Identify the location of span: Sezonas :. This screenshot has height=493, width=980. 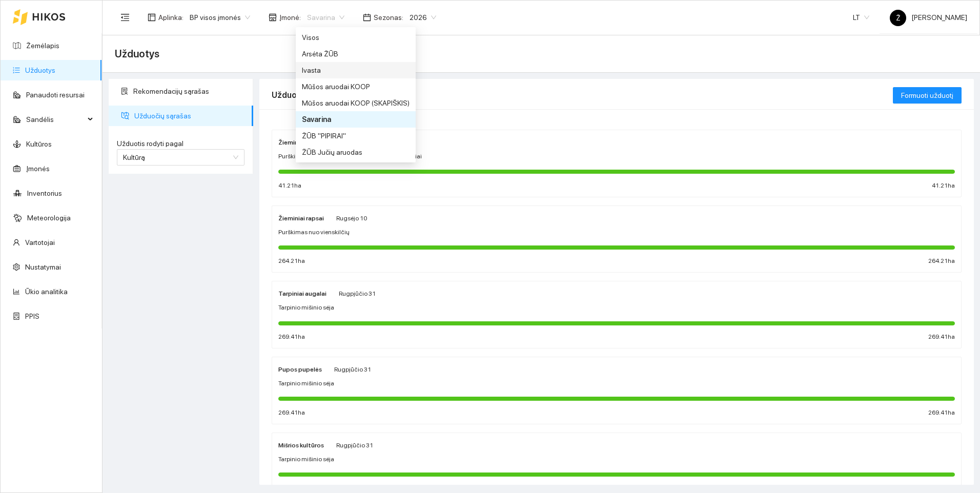
(388, 17).